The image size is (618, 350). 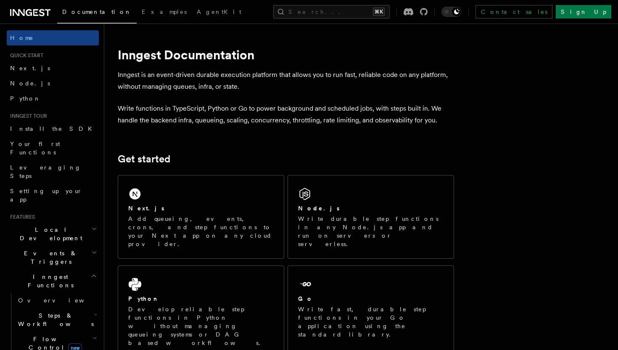 I want to click on p: Add queueing, events, crons, and step functions to your Next app on any cloud provider., so click(x=201, y=231).